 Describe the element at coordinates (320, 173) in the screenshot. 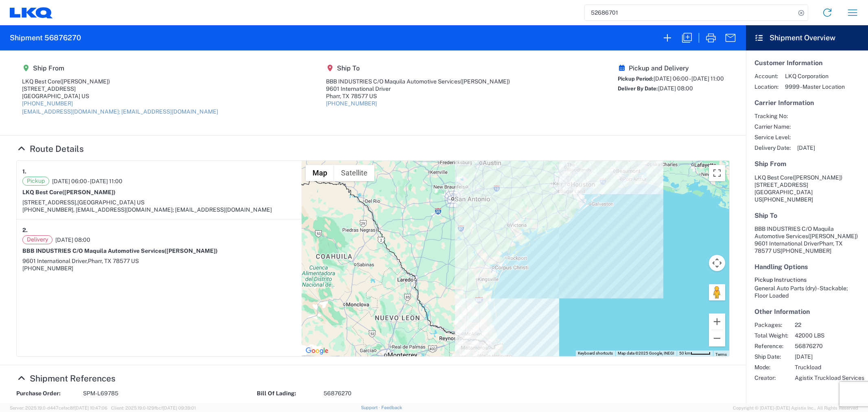

I see `button: Show street map` at that location.